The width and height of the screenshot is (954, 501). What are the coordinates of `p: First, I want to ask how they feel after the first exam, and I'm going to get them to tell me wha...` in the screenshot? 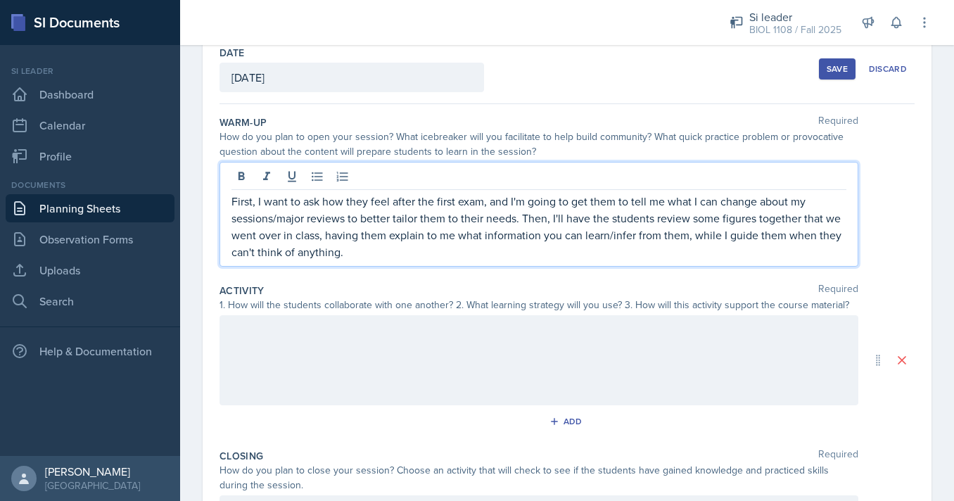 It's located at (539, 227).